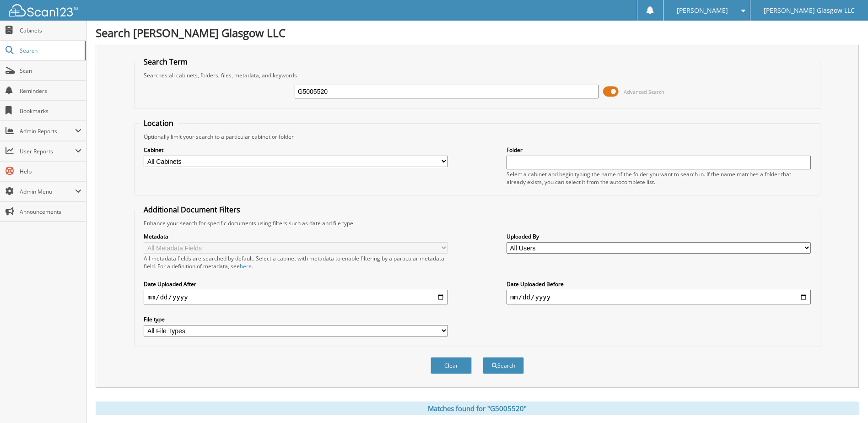 The height and width of the screenshot is (423, 868). I want to click on div: All metadata fields are searched by default. Select a cabinet with metadata to enable filtering b..., so click(295, 262).